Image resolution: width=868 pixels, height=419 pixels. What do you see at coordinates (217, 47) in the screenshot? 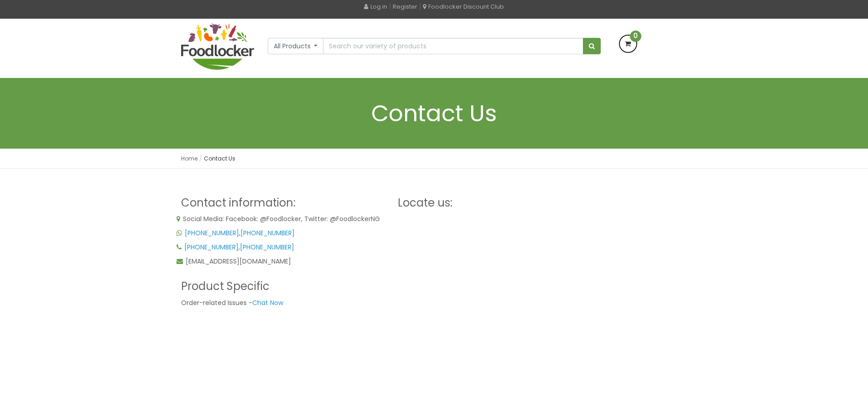
I see `img: FoodLocker` at bounding box center [217, 47].